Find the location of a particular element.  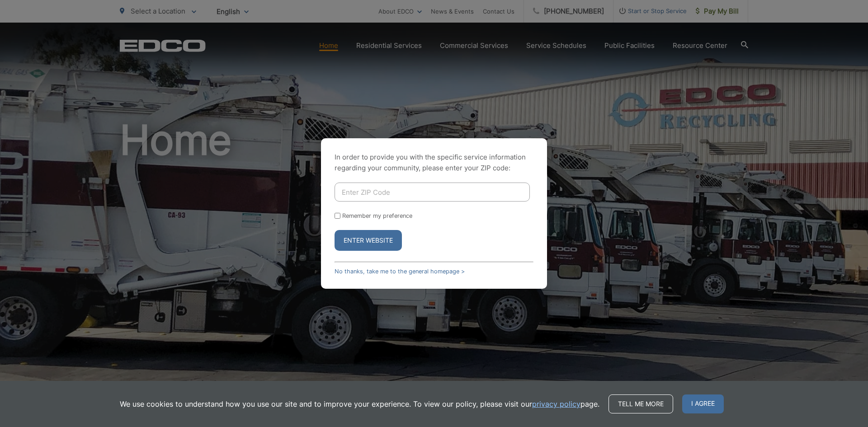

span: I agree is located at coordinates (703, 404).